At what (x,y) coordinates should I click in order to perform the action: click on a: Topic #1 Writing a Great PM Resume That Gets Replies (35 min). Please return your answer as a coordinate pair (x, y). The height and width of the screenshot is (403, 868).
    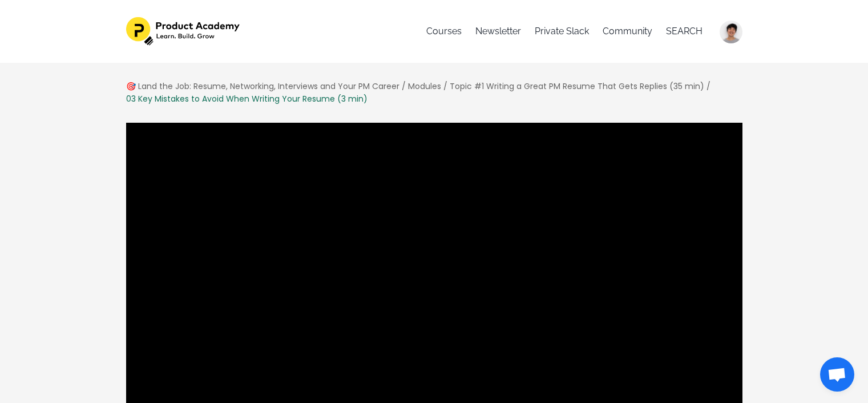
    Looking at the image, I should click on (577, 86).